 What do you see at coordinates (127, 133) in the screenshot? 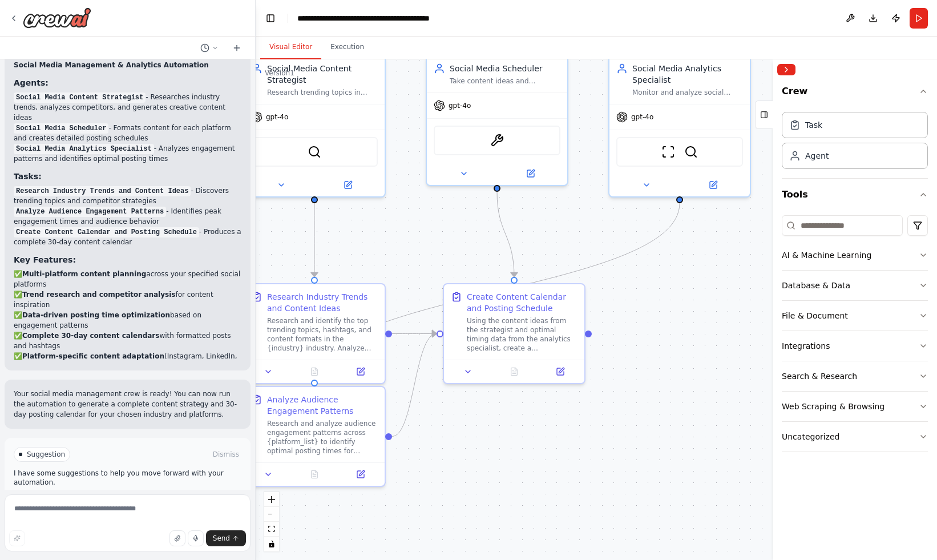
I see `li: - Formats content for each platform and creates detailed posting schedules` at bounding box center [127, 133].